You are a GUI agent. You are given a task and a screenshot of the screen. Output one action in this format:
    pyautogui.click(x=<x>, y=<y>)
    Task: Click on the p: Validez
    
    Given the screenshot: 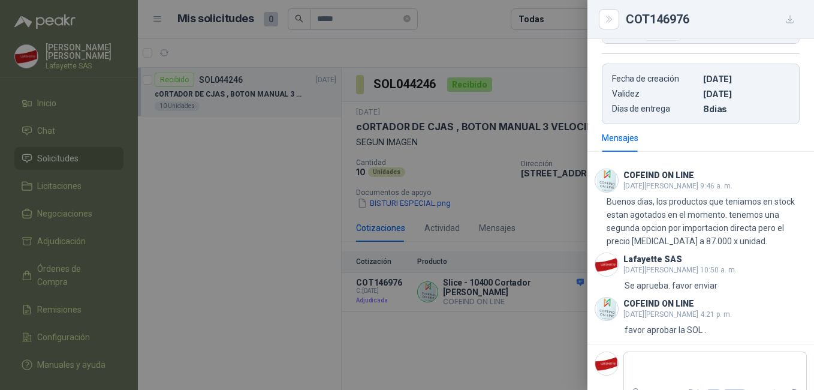 What is the action you would take?
    pyautogui.click(x=655, y=94)
    